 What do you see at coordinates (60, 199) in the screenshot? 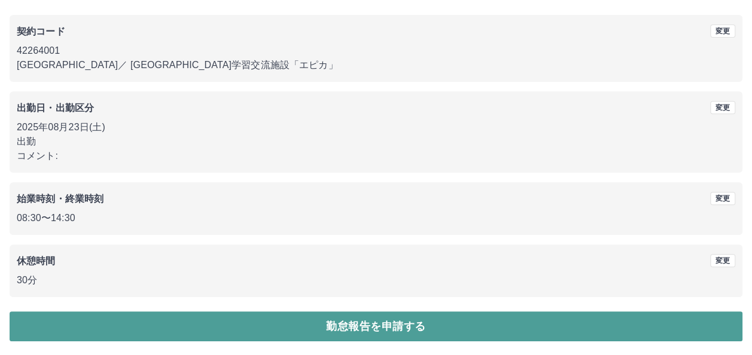
I see `b: 始業時刻・終業時刻` at bounding box center [60, 199].